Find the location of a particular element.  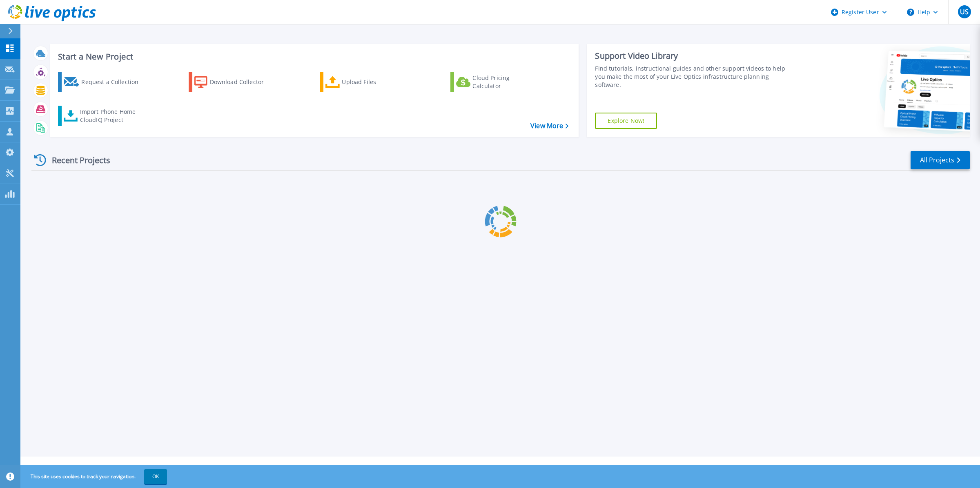

div: Upload Files is located at coordinates (374, 82).